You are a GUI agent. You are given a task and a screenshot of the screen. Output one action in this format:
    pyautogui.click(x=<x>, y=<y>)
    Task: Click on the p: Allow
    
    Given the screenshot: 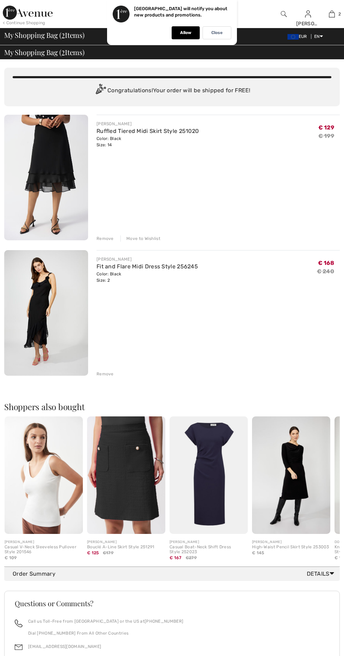 What is the action you would take?
    pyautogui.click(x=186, y=33)
    